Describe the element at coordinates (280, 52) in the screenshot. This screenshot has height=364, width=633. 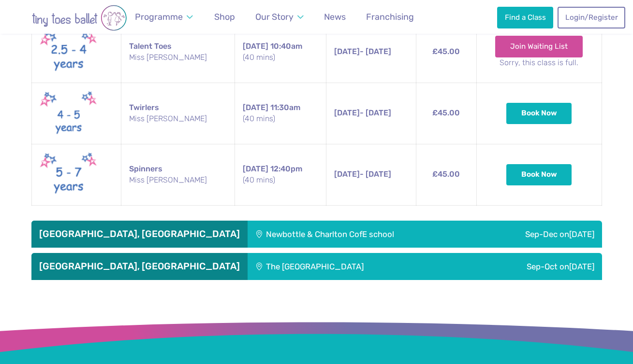
I see `td: 10:40am` at that location.